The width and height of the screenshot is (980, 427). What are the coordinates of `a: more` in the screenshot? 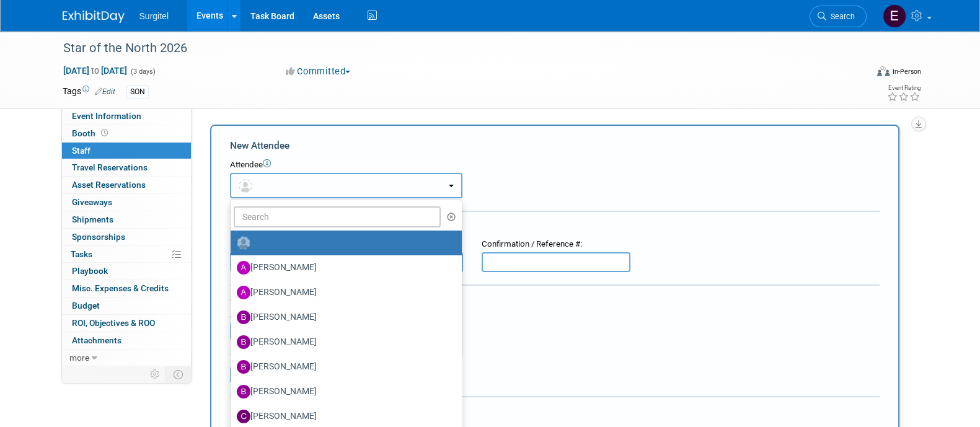 It's located at (127, 358).